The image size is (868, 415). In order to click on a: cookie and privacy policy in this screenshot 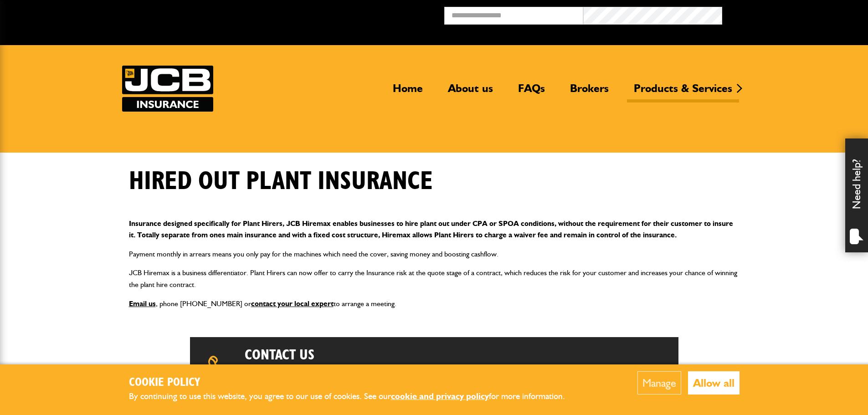, I will do `click(440, 395)`.